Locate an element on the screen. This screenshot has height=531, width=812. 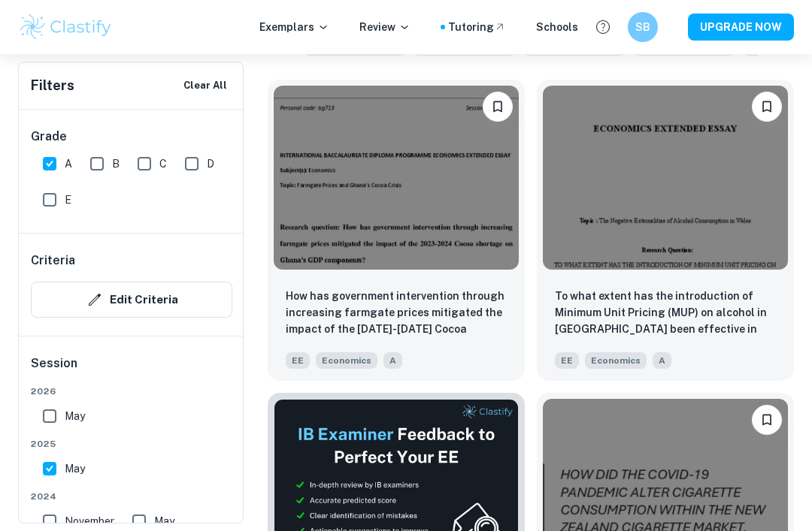
span: 2026 is located at coordinates (132, 391).